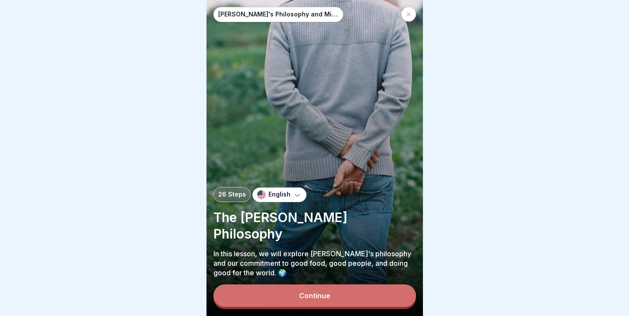 Image resolution: width=629 pixels, height=316 pixels. What do you see at coordinates (279, 194) in the screenshot?
I see `p: English` at bounding box center [279, 194].